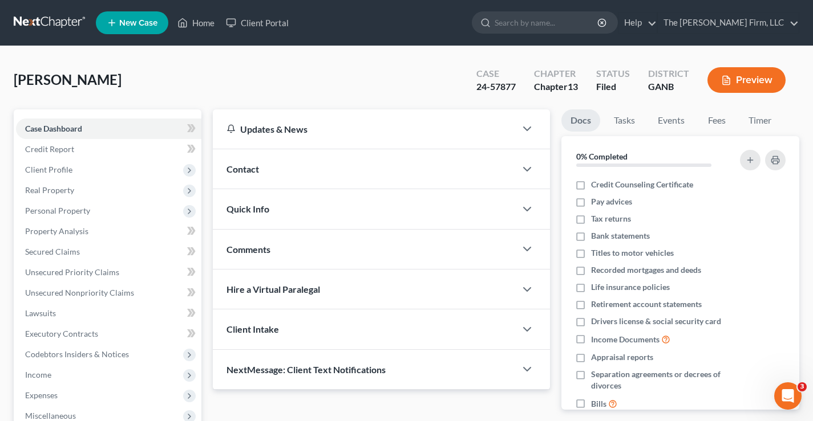 Image resolution: width=813 pixels, height=421 pixels. What do you see at coordinates (620, 236) in the screenshot?
I see `span: Bank statements` at bounding box center [620, 236].